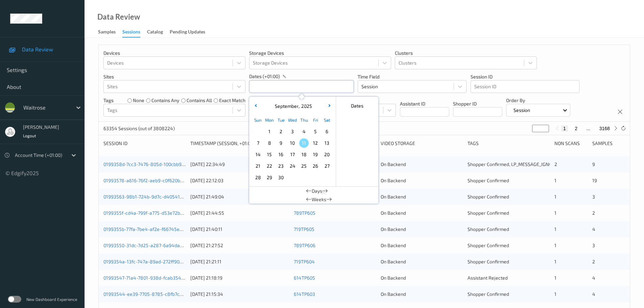 The width and height of the screenshot is (644, 308). What do you see at coordinates (292, 131) in the screenshot?
I see `div: Choose Wednesday September 03 of 2025` at bounding box center [292, 131].